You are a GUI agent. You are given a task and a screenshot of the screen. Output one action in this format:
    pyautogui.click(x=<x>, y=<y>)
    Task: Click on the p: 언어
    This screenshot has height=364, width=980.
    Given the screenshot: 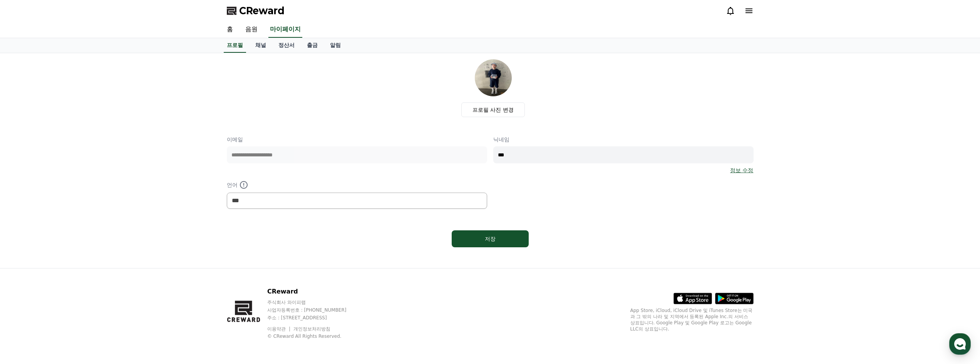 What is the action you would take?
    pyautogui.click(x=357, y=185)
    